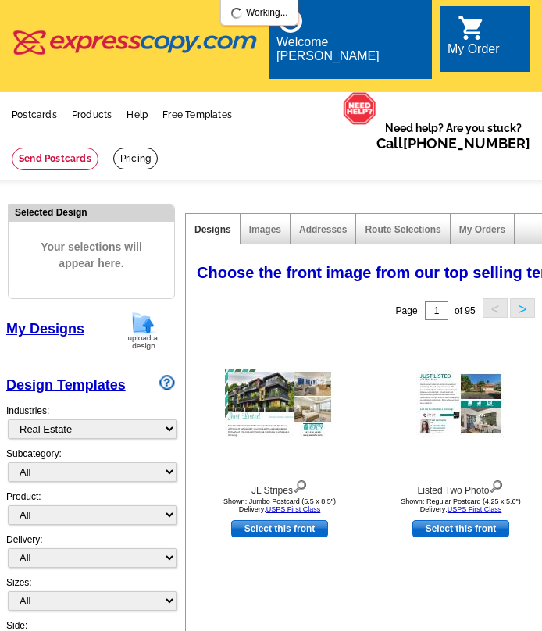  Describe the element at coordinates (91, 554) in the screenshot. I see `div: Delivery:` at that location.